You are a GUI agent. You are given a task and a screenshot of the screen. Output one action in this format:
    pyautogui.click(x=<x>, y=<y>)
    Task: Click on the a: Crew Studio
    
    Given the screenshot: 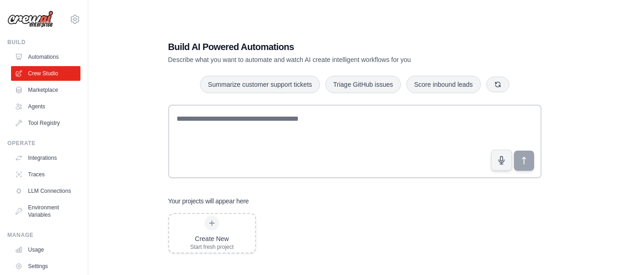 What is the action you would take?
    pyautogui.click(x=46, y=74)
    